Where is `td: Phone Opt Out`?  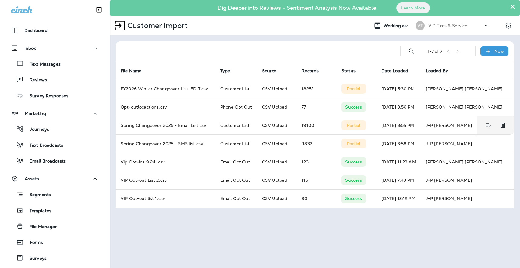
td: Phone Opt Out is located at coordinates (236, 107).